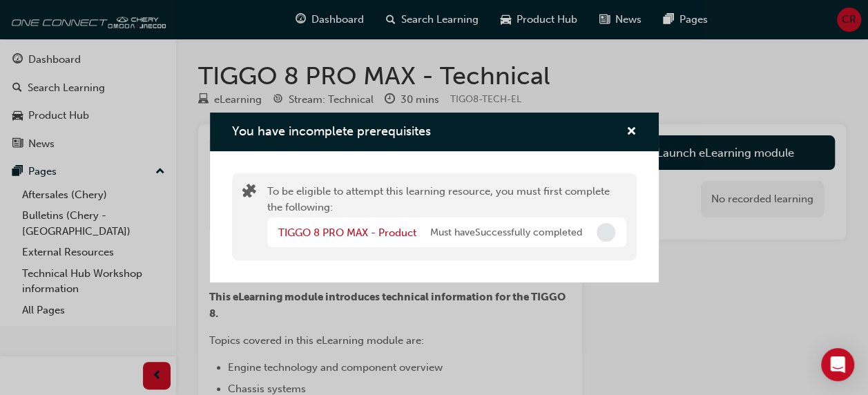  Describe the element at coordinates (447, 217) in the screenshot. I see `div: To be eligible to attempt this learning resource, you must first complete the following:` at that location.